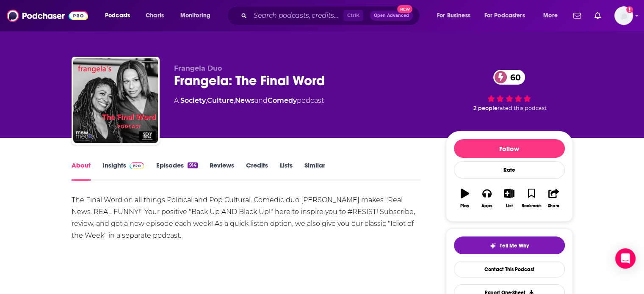 The width and height of the screenshot is (644, 294). What do you see at coordinates (195, 16) in the screenshot?
I see `span: Monitoring` at bounding box center [195, 16].